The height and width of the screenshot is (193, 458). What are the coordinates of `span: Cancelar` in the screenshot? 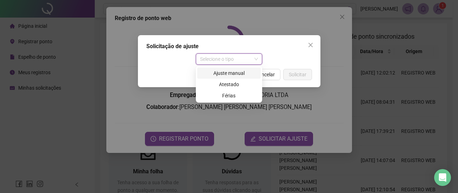 It's located at (265, 74).